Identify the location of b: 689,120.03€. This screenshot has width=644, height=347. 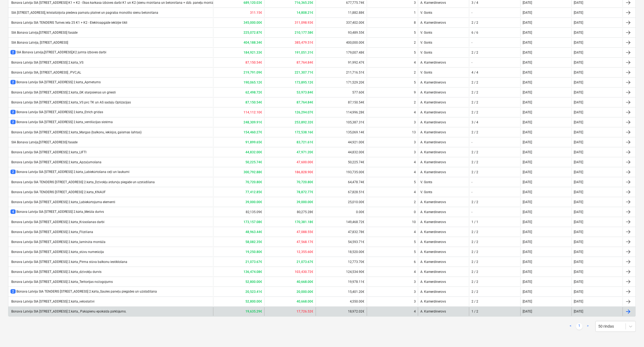
(253, 2).